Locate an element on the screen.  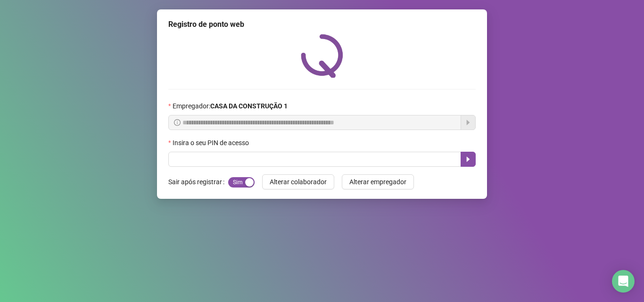
button: Alterar empregador is located at coordinates (378, 182).